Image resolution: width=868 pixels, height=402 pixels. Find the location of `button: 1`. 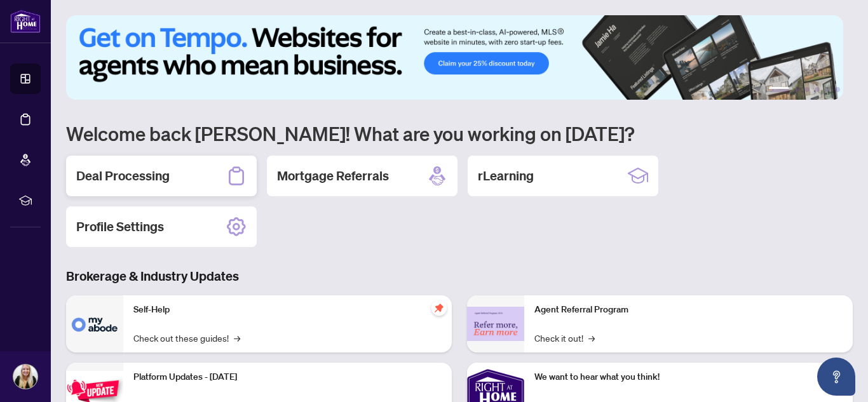

button: 1 is located at coordinates (780, 90).